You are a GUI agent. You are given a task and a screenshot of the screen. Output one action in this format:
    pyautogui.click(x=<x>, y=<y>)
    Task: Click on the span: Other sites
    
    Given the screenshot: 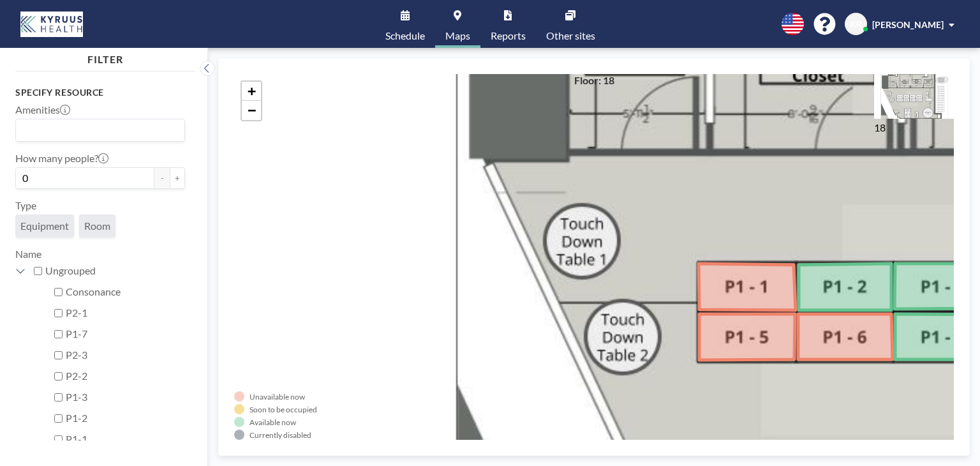 What is the action you would take?
    pyautogui.click(x=570, y=36)
    